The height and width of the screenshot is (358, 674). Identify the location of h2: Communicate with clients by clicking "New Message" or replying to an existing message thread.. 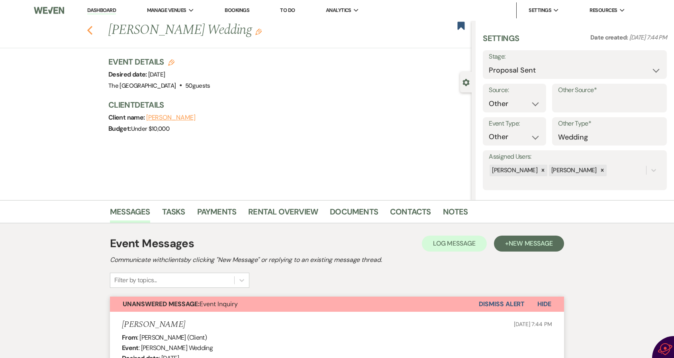
(337, 260).